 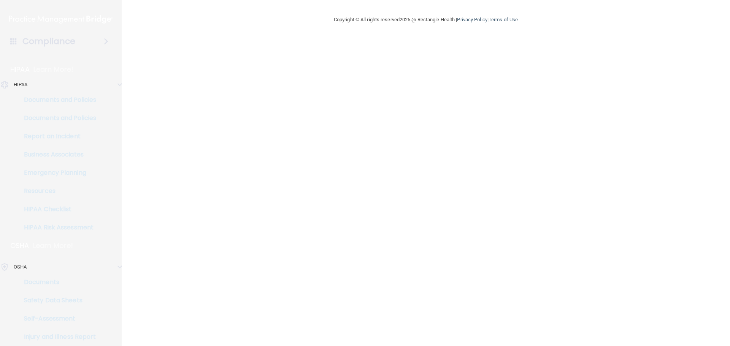 I want to click on p: Injury and Illness Report, so click(x=57, y=337).